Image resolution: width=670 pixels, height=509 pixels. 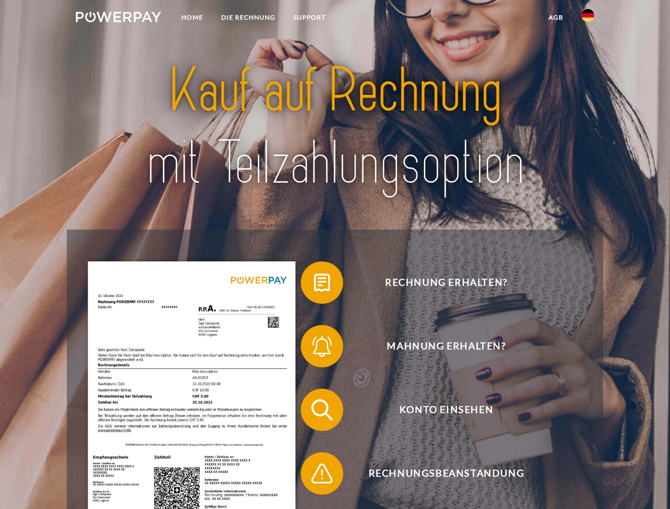 What do you see at coordinates (587, 15) in the screenshot?
I see `img: de` at bounding box center [587, 15].